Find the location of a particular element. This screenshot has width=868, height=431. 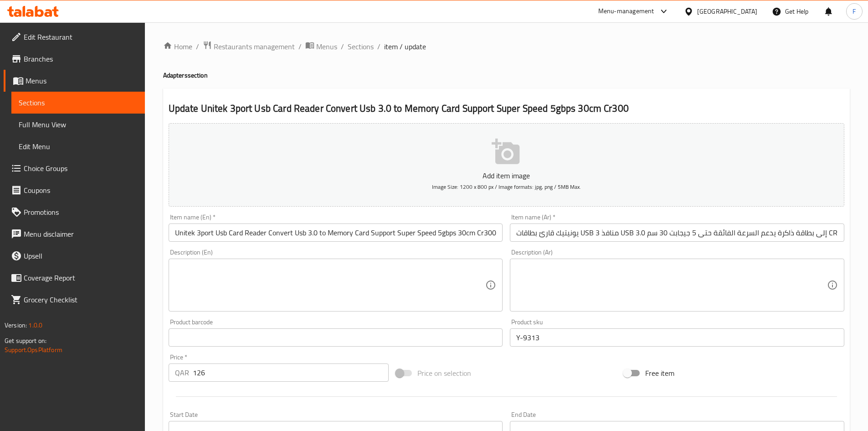

span: Menu disclaimer is located at coordinates (81, 234).